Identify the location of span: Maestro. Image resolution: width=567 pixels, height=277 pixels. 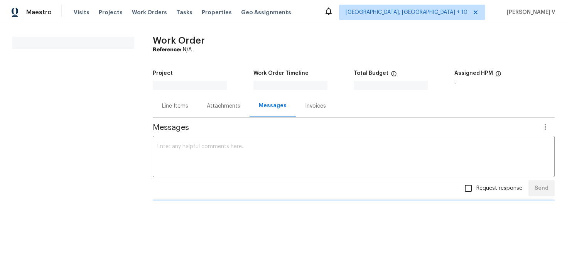
(39, 12).